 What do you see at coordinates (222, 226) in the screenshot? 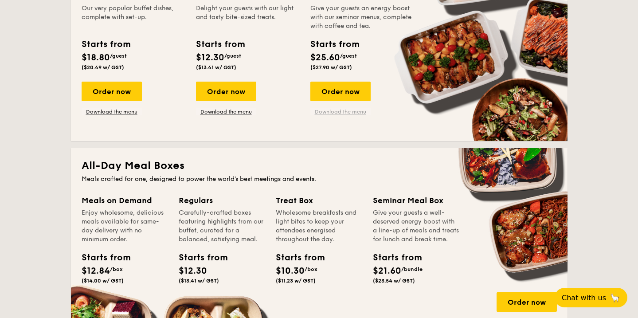
I see `div: Carefully-crafted boxes featuring highlights from our buffet, curated for a balanced, satisfying ...` at bounding box center [222, 226].